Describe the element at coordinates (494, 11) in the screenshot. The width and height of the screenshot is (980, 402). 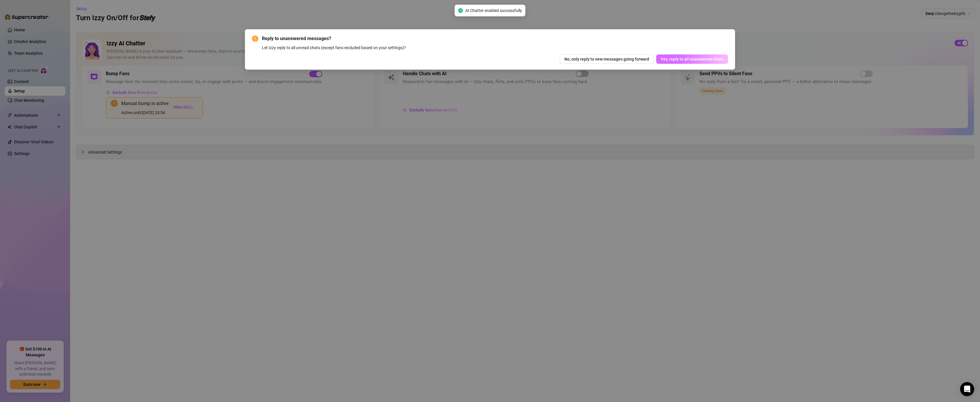
I see `span: AI Chatter enabled successfully` at that location.